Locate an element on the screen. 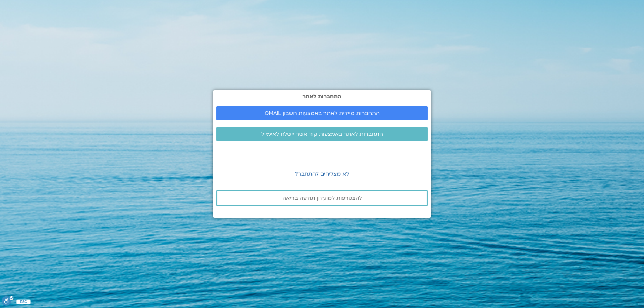 Image resolution: width=644 pixels, height=308 pixels. span: להצטרפות למועדון תודעה בריאה is located at coordinates (322, 198).